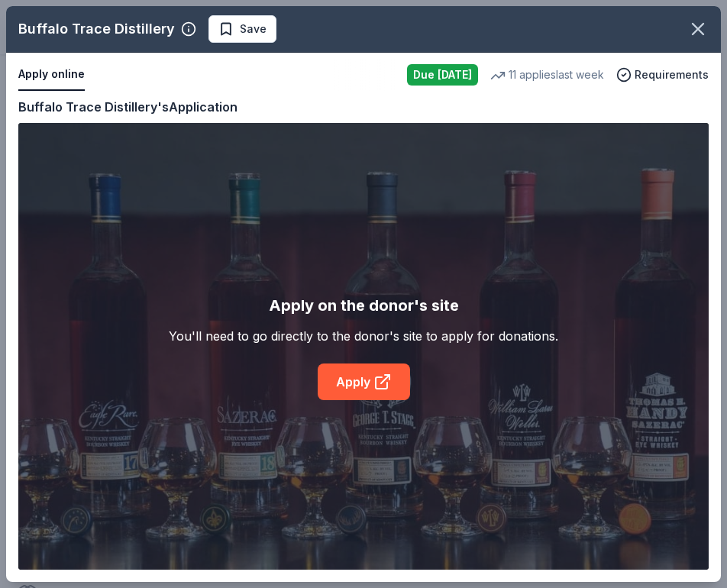  I want to click on div: You'll need to go directly to the donor's site to apply for donations., so click(364, 336).